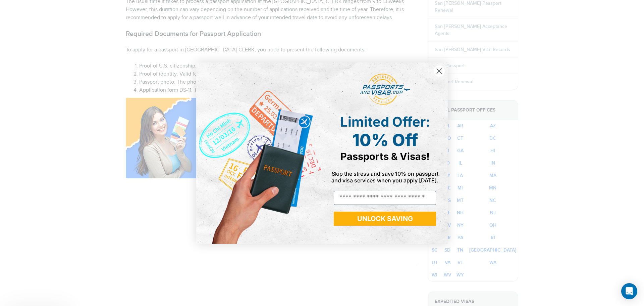  Describe the element at coordinates (385, 156) in the screenshot. I see `span: Passports & Visas!` at that location.